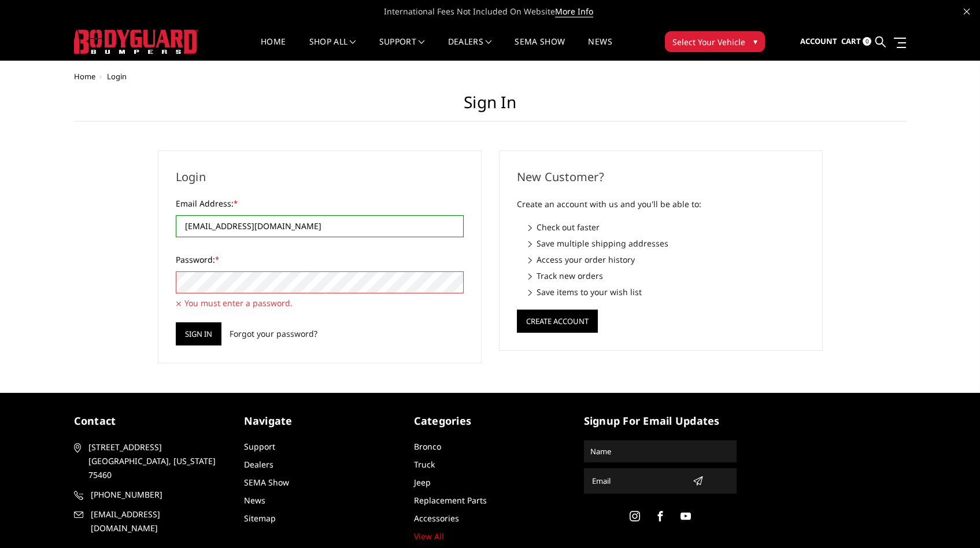  What do you see at coordinates (558, 320) in the screenshot?
I see `a: Create Account` at bounding box center [558, 320].